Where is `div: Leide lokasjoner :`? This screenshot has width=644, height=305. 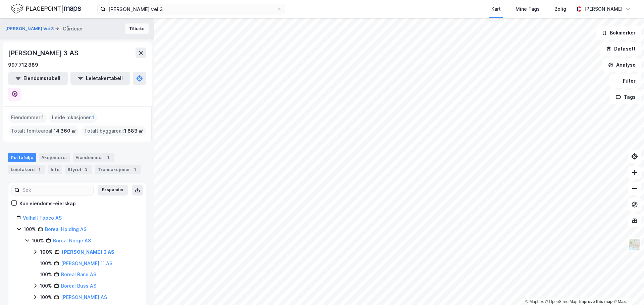
div: Leide lokasjoner : is located at coordinates (73, 118).